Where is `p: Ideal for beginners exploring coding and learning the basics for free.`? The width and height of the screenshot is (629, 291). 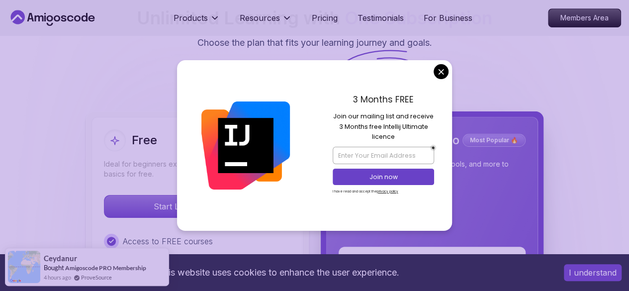 p: Ideal for beginners exploring coding and learning the basics for free. is located at coordinates (197, 169).